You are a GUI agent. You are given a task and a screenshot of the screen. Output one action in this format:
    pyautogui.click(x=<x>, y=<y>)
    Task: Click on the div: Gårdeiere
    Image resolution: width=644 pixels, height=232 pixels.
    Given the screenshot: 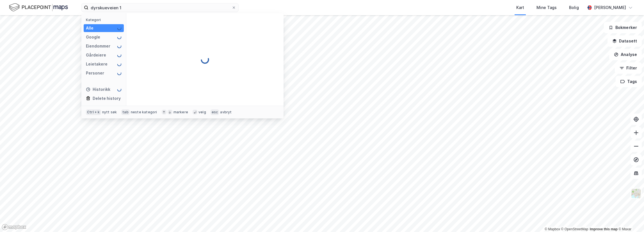 What is the action you would take?
    pyautogui.click(x=96, y=55)
    